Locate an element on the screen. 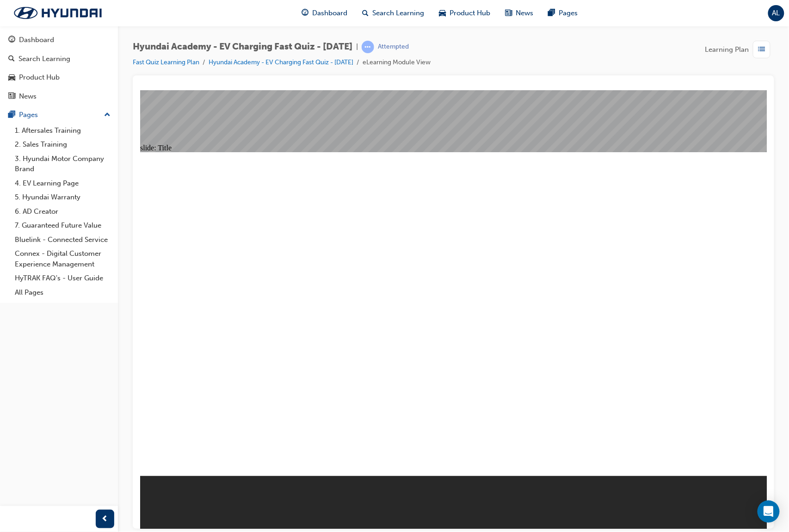 The height and width of the screenshot is (532, 789). span: Search Learning is located at coordinates (398, 13).